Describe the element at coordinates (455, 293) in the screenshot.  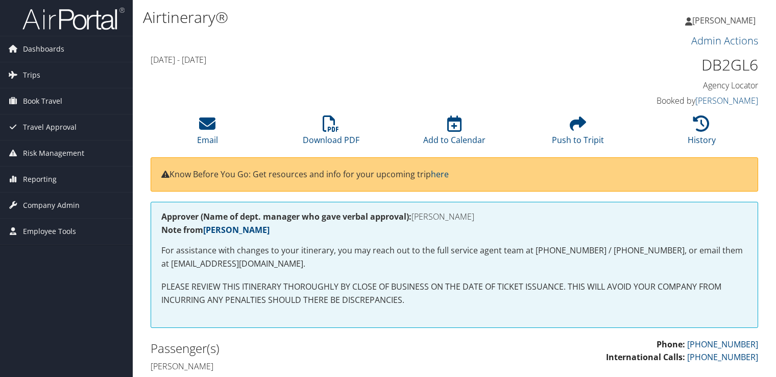
I see `p: PLEASE REVIEW THIS ITINERARY THOROUGHLY BY CLOSE OF BUSINESS ON THE DATE OF TICKET ISSUANCE. THIS...` at that location.